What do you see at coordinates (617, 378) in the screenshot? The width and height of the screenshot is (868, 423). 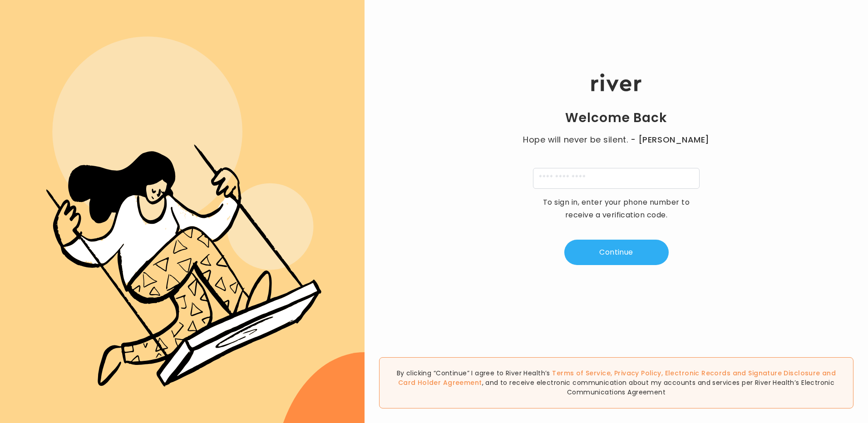 I see `span: , , and` at bounding box center [617, 378].